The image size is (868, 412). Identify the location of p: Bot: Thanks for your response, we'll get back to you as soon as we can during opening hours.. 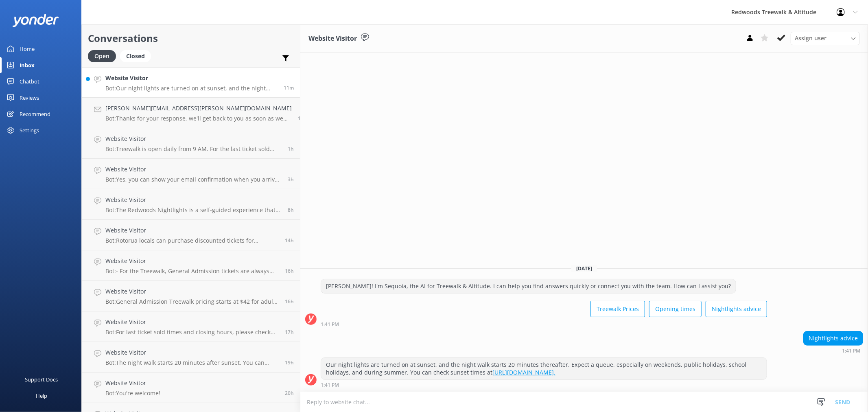
(199, 118).